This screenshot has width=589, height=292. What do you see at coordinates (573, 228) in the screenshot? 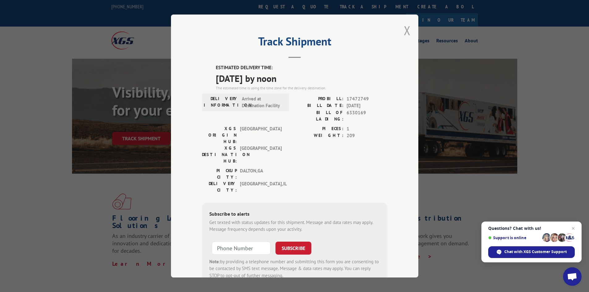
I see `span: Close chat` at bounding box center [573, 228].